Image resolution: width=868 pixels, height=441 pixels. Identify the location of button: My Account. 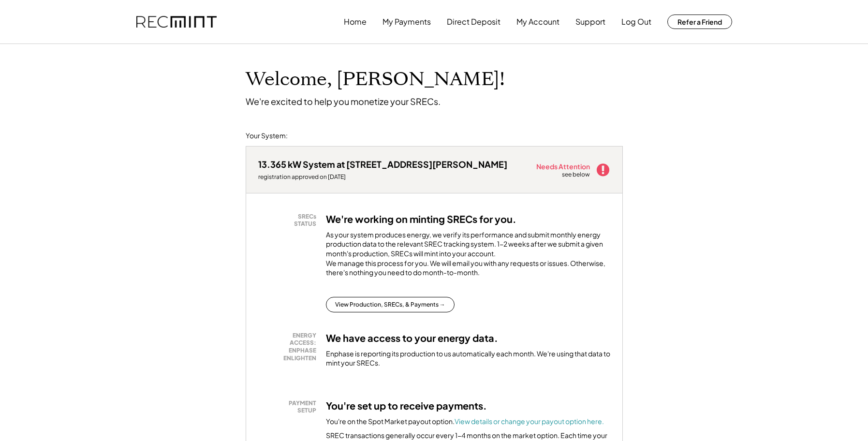
(537, 22).